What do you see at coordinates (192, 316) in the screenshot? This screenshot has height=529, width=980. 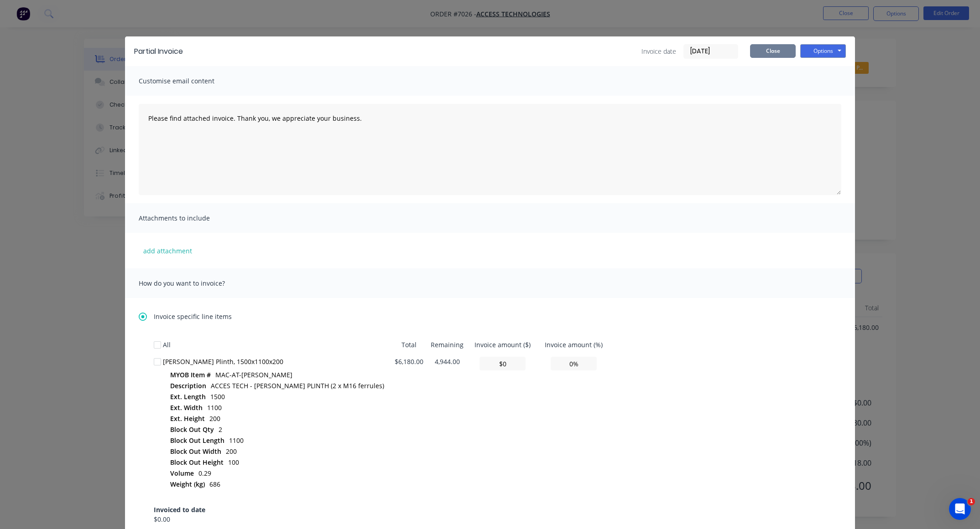 I see `span: Invoice specific line items` at bounding box center [192, 316].